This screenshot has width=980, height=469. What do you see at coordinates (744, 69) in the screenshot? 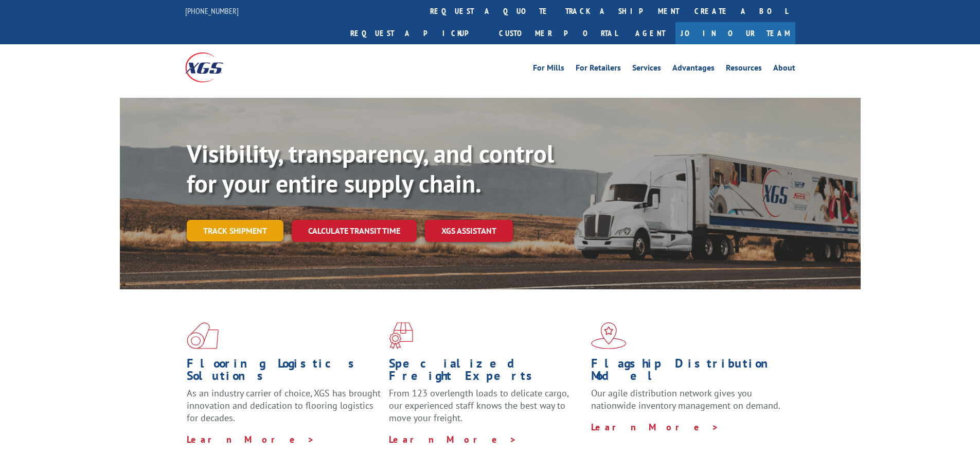
I see `a: Resources` at bounding box center [744, 69].